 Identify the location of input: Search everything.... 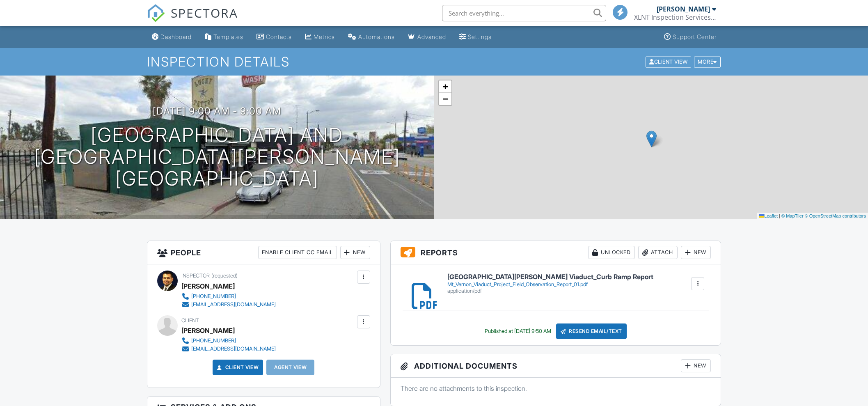
(524, 13).